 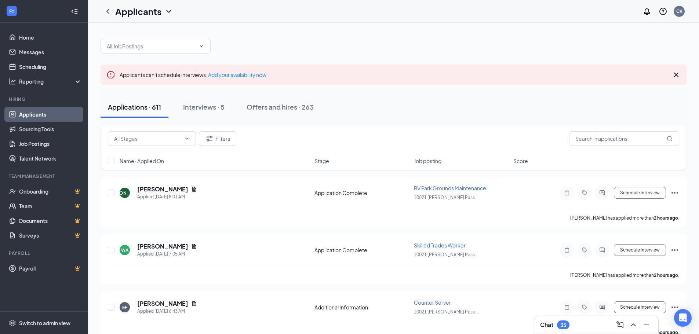 What do you see at coordinates (50, 129) in the screenshot?
I see `a: Sourcing Tools` at bounding box center [50, 129].